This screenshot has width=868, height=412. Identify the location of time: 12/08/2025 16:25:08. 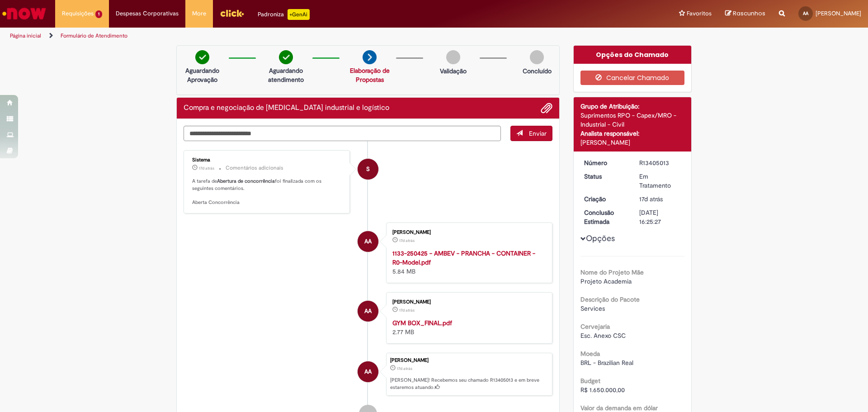
(407, 241).